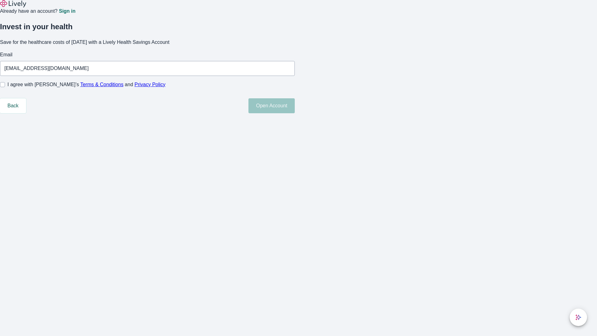 The width and height of the screenshot is (597, 336). I want to click on div: Sign in, so click(67, 11).